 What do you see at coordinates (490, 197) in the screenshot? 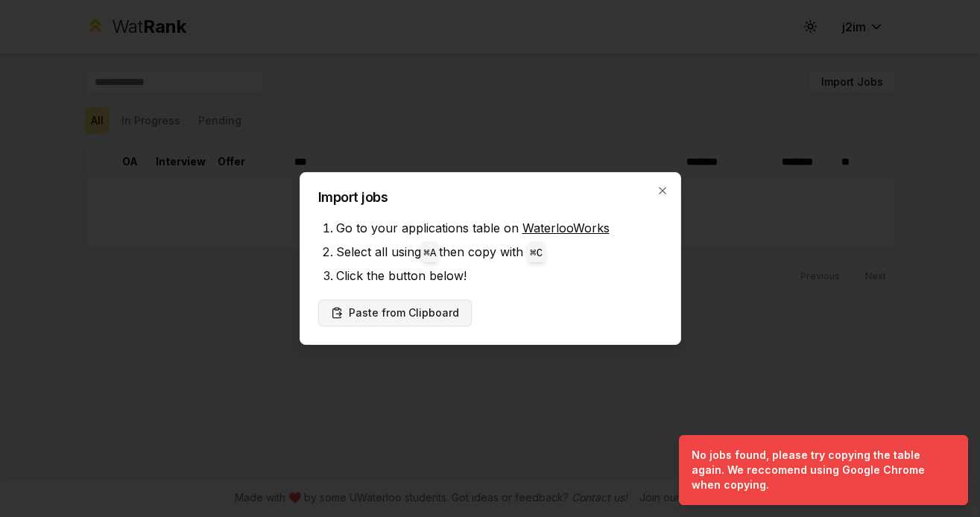
I see `h2: Import jobs` at bounding box center [490, 197].